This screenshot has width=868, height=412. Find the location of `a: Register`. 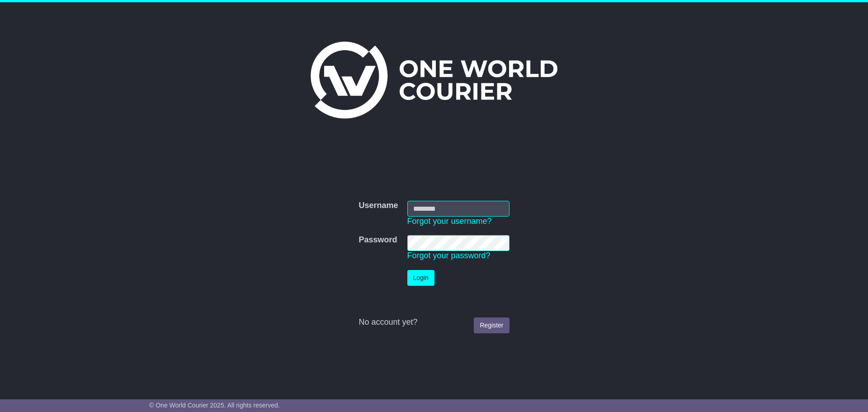

a: Register is located at coordinates (492, 325).